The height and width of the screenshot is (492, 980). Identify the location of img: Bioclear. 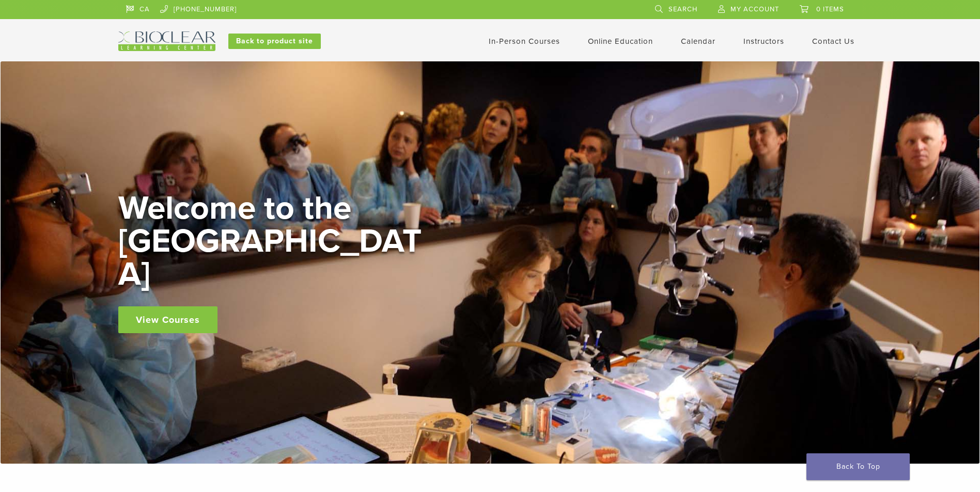
(167, 41).